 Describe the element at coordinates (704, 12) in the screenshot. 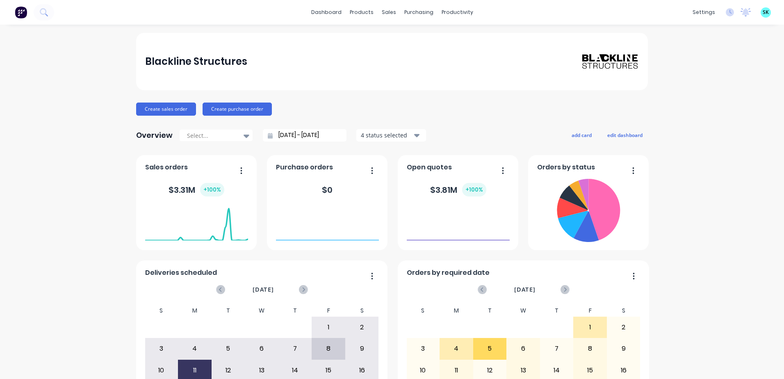

I see `div: settings` at that location.